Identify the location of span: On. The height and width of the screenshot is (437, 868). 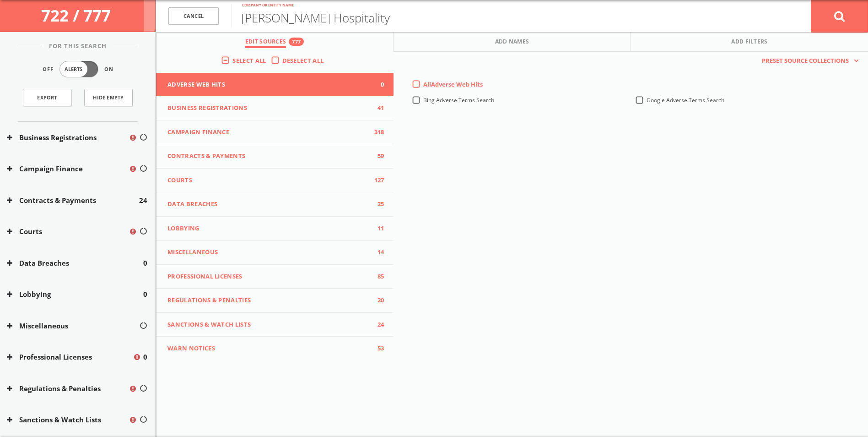
(109, 69).